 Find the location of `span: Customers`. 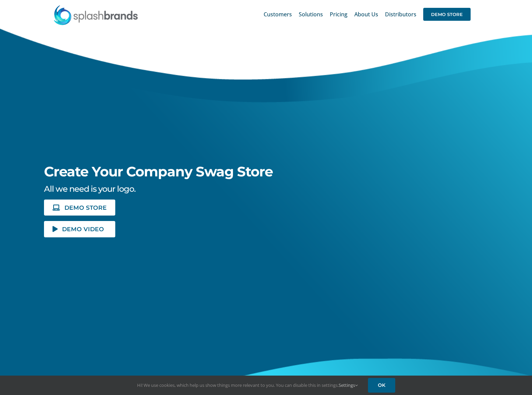

span: Customers is located at coordinates (278, 14).